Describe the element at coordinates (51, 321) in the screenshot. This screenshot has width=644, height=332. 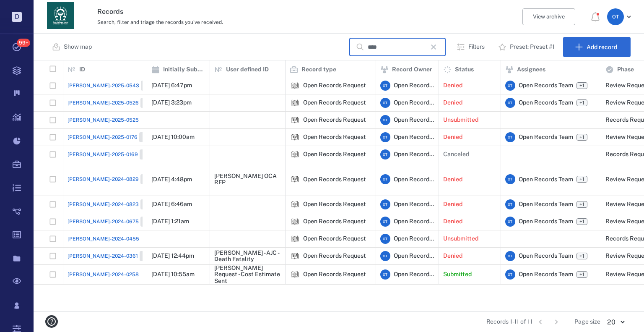
I see `button: help` at that location.